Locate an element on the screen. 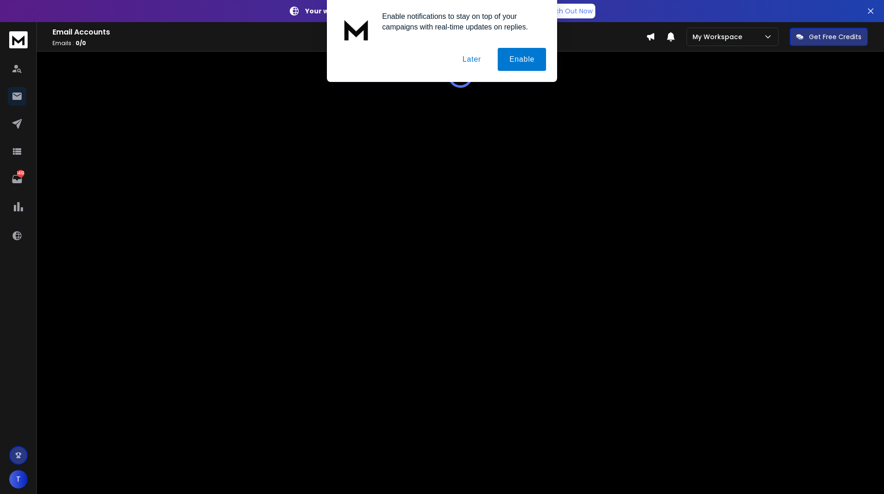  button: Enable is located at coordinates (522, 59).